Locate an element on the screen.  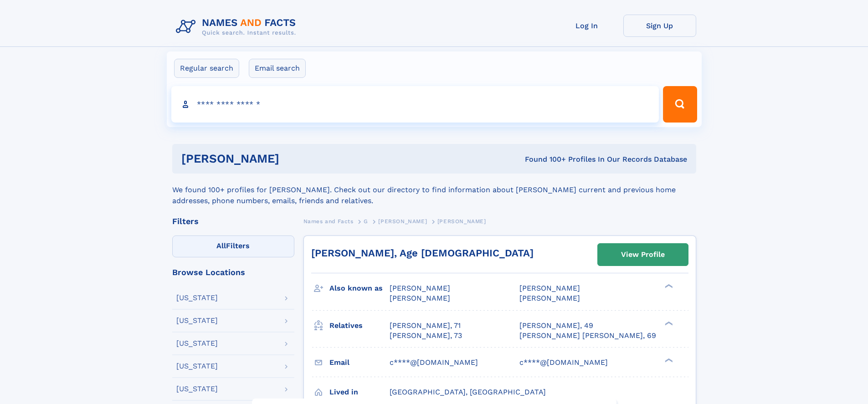
a: Sign Up is located at coordinates (660, 26).